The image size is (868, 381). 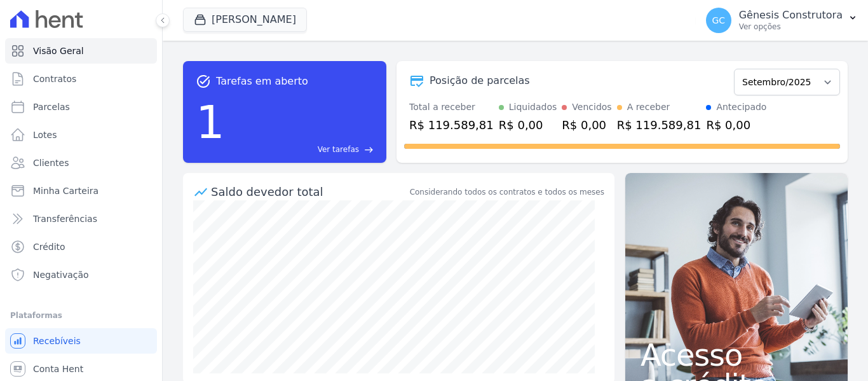 I want to click on a: Contratos, so click(x=81, y=78).